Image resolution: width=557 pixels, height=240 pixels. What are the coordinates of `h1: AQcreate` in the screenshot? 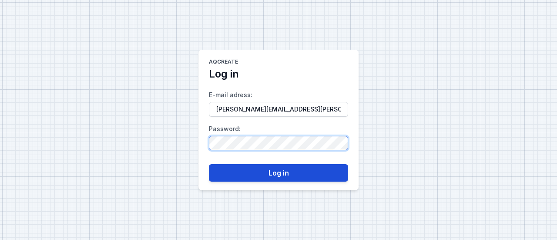 It's located at (223, 63).